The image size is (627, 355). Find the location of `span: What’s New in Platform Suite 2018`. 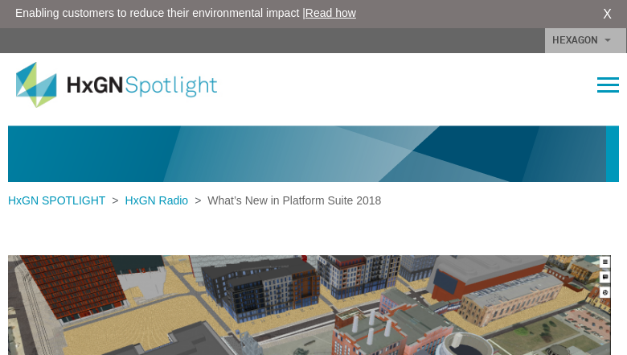

span: What’s New in Platform Suite 2018 is located at coordinates (291, 200).